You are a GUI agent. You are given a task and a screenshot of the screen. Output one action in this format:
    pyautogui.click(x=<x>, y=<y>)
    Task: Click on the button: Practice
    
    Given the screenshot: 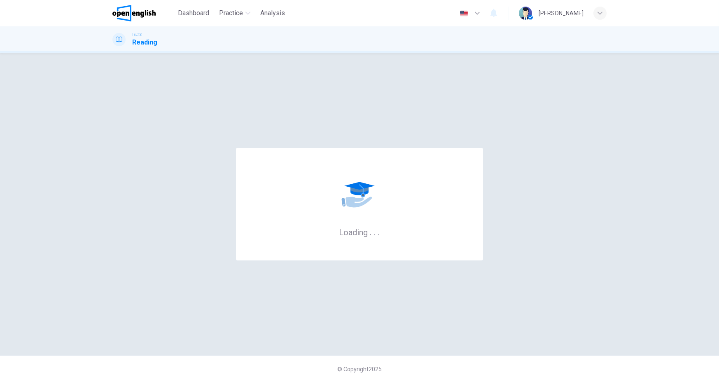 What is the action you would take?
    pyautogui.click(x=235, y=13)
    